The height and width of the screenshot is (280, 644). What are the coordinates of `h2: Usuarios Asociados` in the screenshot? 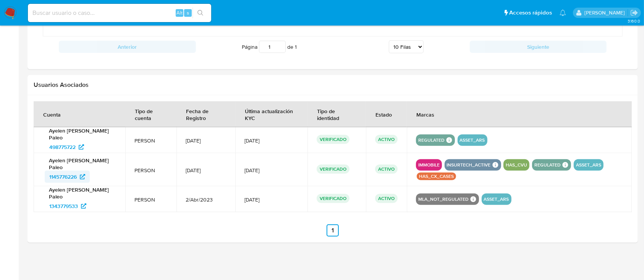 It's located at (333, 85).